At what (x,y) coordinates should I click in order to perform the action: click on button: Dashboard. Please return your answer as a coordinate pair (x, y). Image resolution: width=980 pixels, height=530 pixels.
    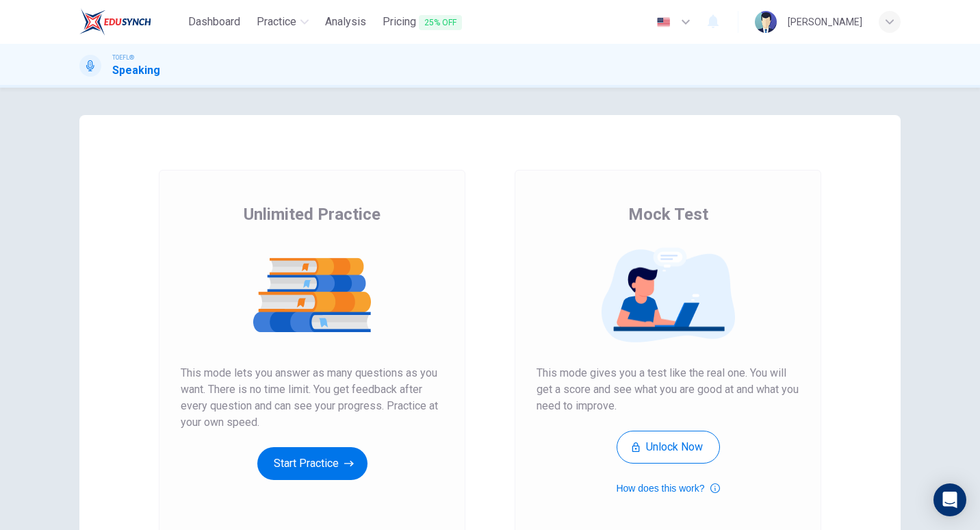
    Looking at the image, I should click on (214, 21).